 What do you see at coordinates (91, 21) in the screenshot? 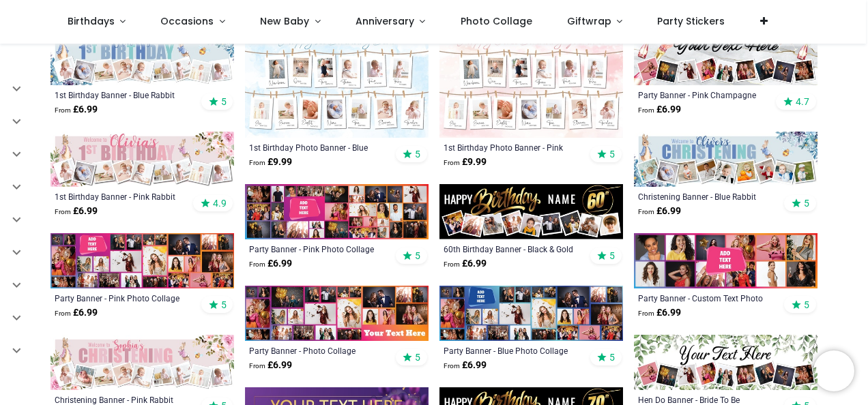
I see `span: Birthdays` at bounding box center [91, 21].